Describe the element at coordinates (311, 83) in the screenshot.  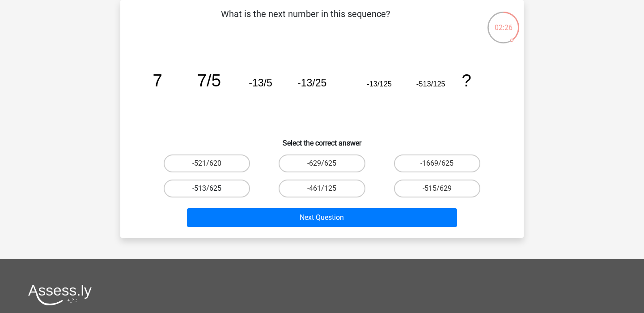
I see `tspan: -13/25` at that location.